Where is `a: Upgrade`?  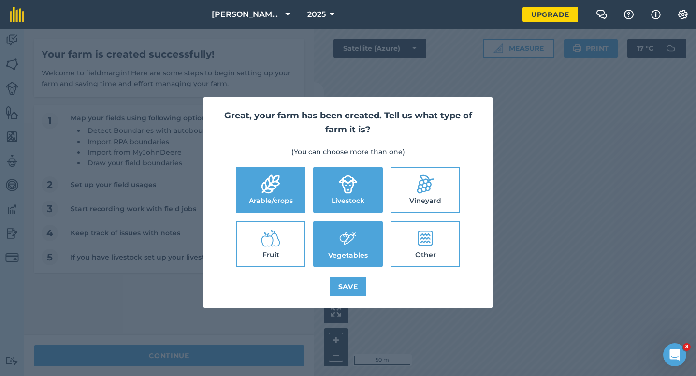
a: Upgrade is located at coordinates (550, 15).